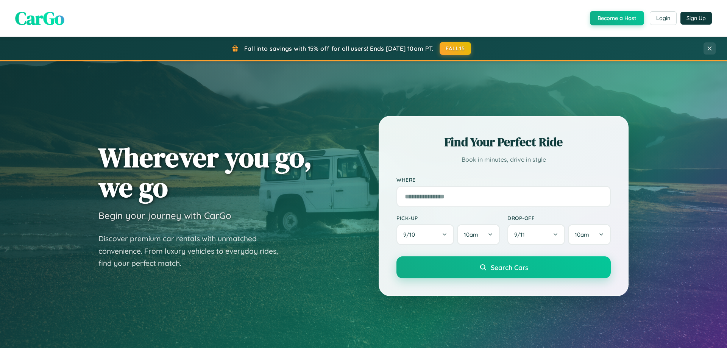 The image size is (727, 348). Describe the element at coordinates (559, 218) in the screenshot. I see `label: Drop-off` at that location.